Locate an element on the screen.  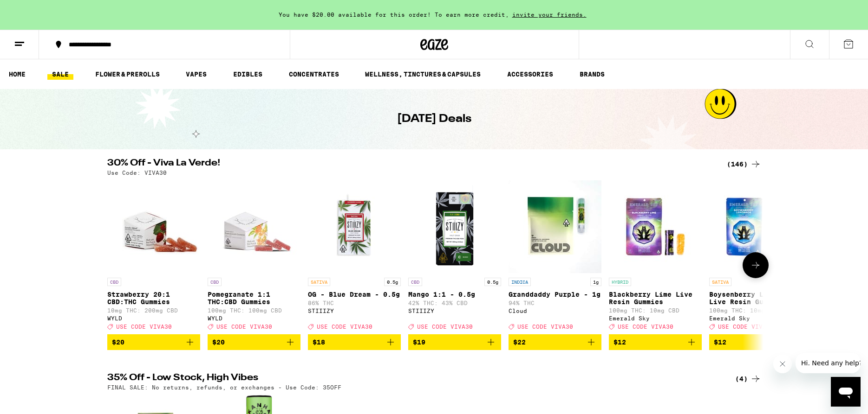
p: 1g is located at coordinates (596, 282).